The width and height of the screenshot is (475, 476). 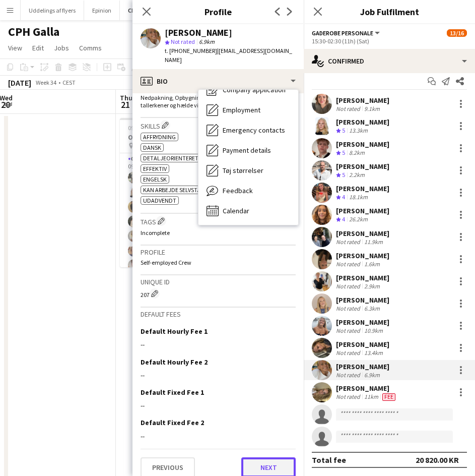 What do you see at coordinates (160, 200) in the screenshot?
I see `span: Udadvendt` at bounding box center [160, 200].